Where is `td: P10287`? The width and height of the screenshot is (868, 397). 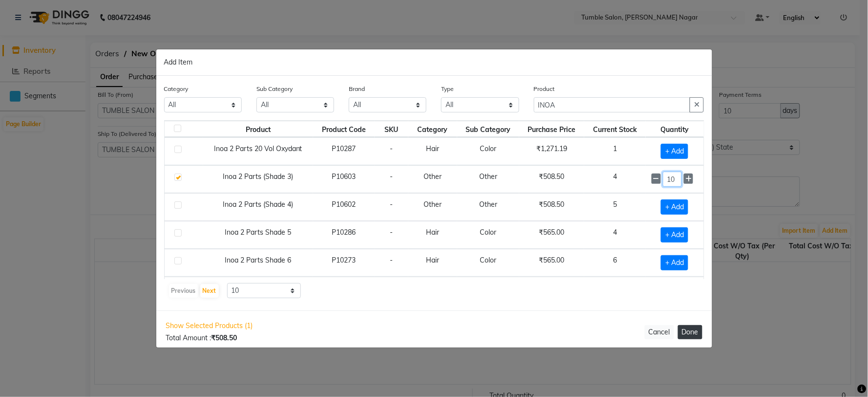
td: P10287 is located at coordinates (344, 151).